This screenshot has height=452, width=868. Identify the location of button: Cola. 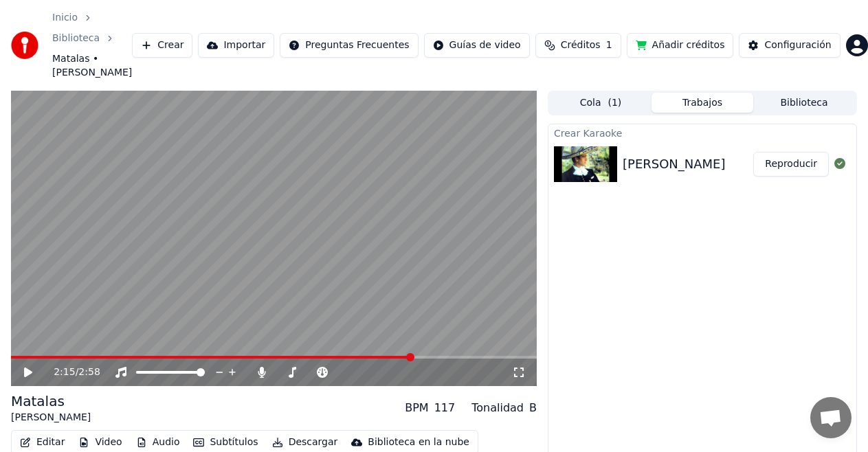
(600, 102).